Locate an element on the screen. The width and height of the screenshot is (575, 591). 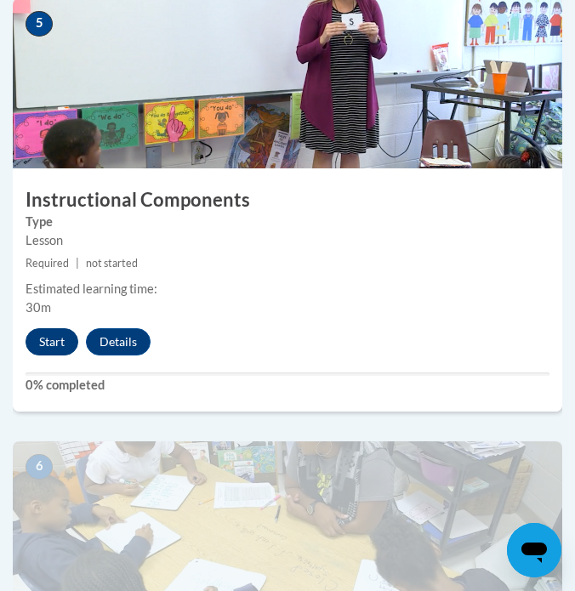
label: 0% completed is located at coordinates (287, 385).